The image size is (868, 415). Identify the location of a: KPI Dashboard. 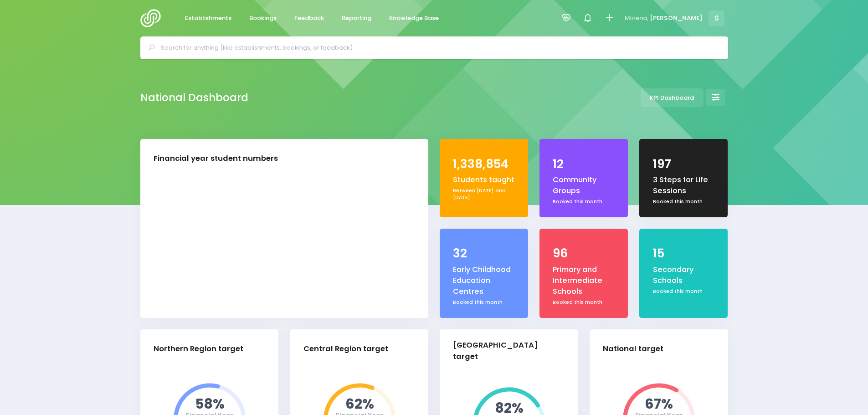
(672, 97).